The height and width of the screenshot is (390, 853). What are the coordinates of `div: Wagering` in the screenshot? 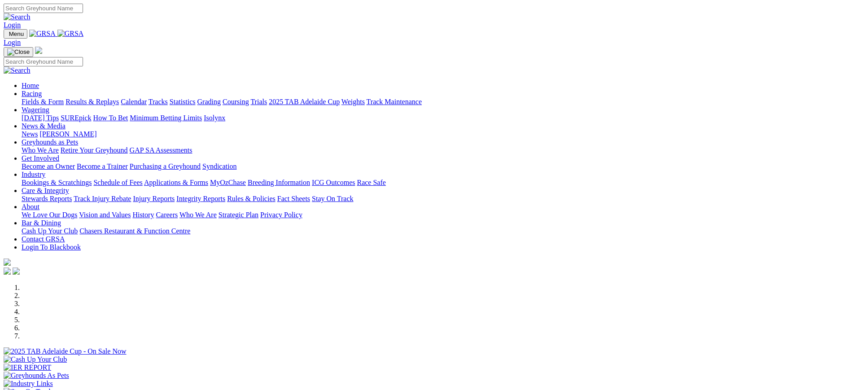 It's located at (436, 118).